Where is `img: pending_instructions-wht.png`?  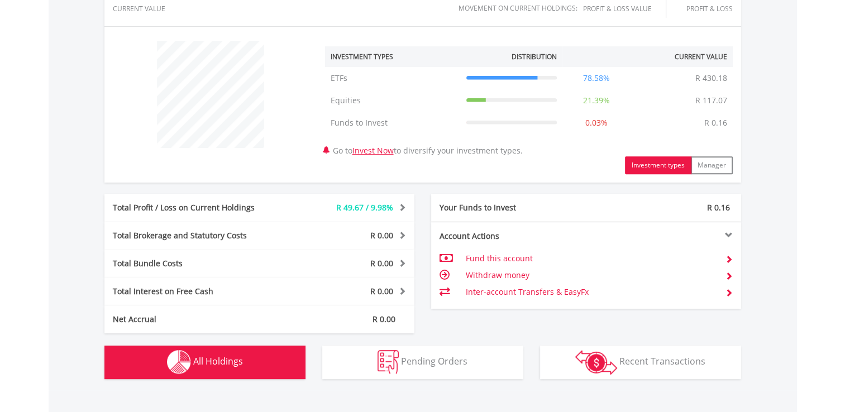 img: pending_instructions-wht.png is located at coordinates (388, 362).